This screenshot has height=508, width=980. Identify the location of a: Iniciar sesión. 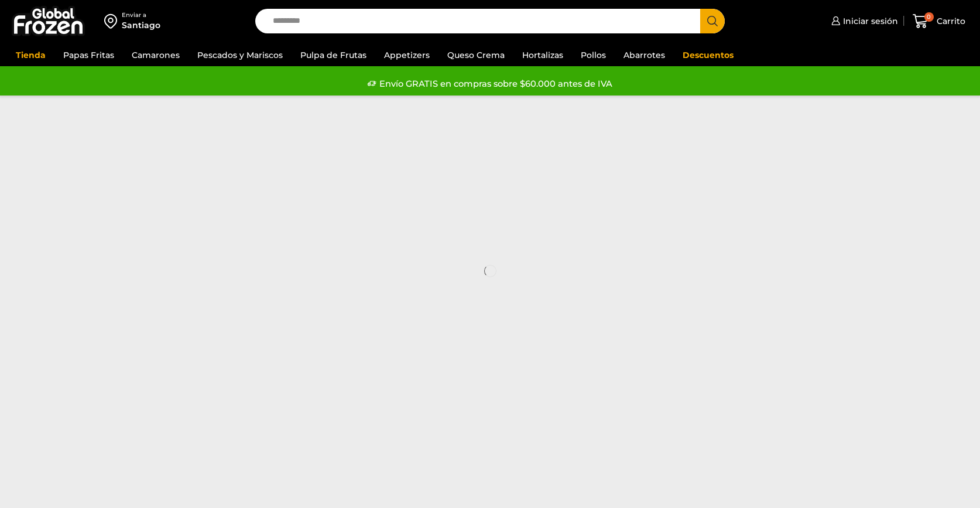
(863, 21).